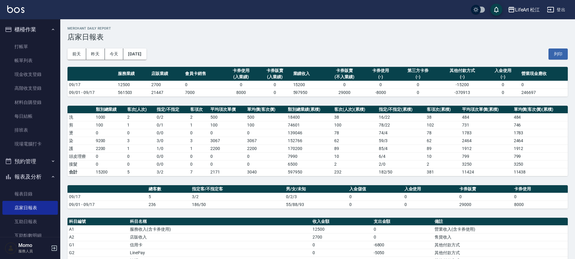  I want to click on td: A2, so click(98, 237).